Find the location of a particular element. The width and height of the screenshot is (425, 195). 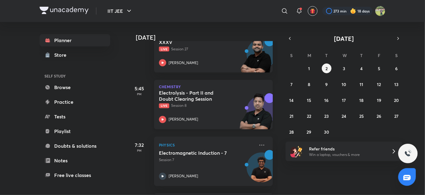

img: KRISH JINDAL is located at coordinates (380, 11).